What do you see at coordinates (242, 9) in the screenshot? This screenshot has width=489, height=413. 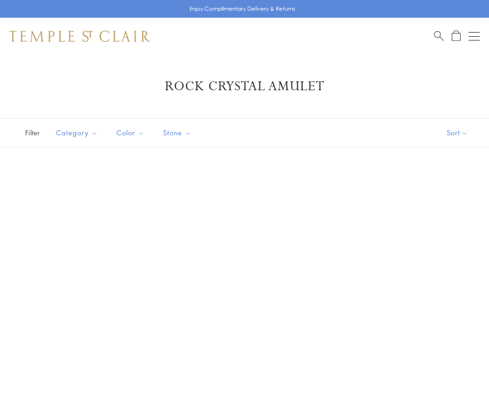 I see `p: Enjoy Complimentary Delivery & Returns` at bounding box center [242, 9].